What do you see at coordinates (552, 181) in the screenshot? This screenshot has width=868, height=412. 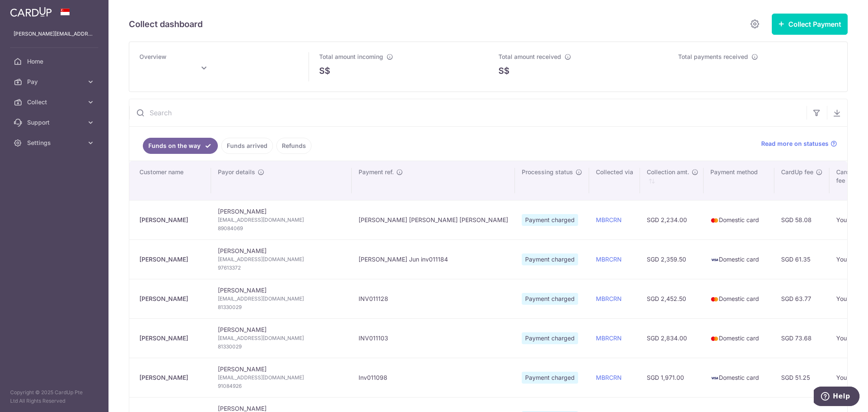 I see `th: Processing status` at bounding box center [552, 181].